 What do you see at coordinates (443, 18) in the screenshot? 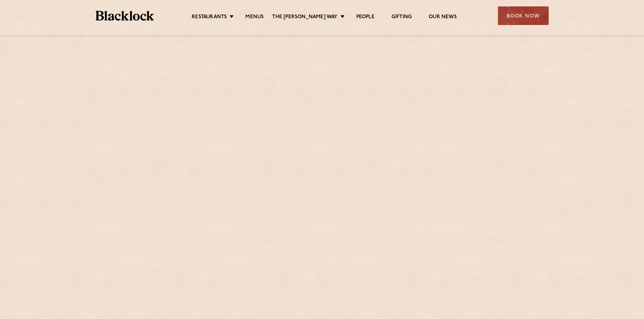
I see `a: Our News` at bounding box center [443, 18].